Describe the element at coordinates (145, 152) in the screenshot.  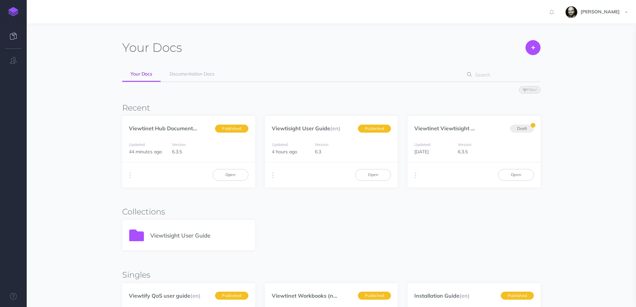
I see `span: 44 minutes ago` at that location.